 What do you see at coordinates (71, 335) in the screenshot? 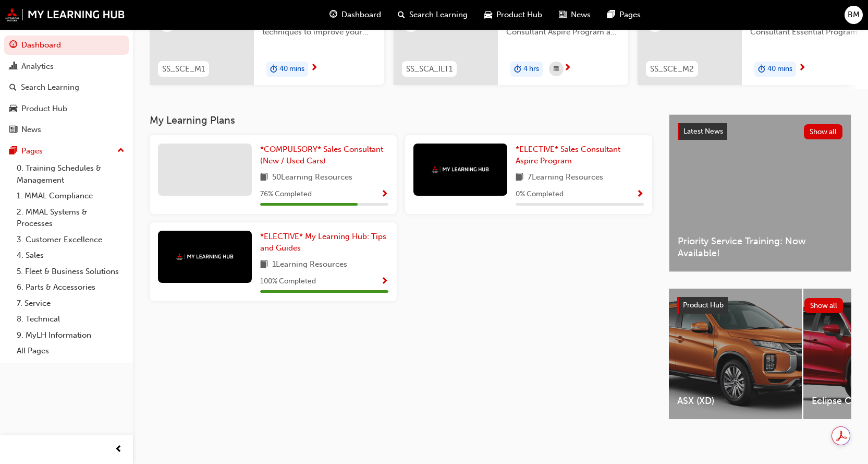
I see `a: 9. MyLH Information` at bounding box center [71, 335].